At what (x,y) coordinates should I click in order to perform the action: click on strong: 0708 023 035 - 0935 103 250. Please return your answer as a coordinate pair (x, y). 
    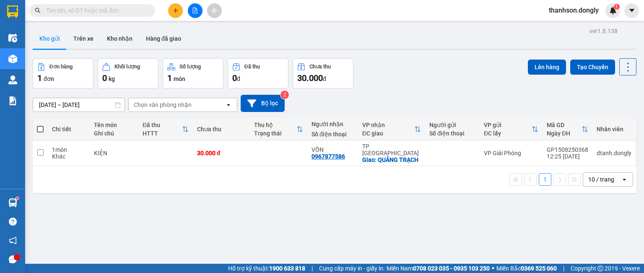
    Looking at the image, I should click on (451, 269).